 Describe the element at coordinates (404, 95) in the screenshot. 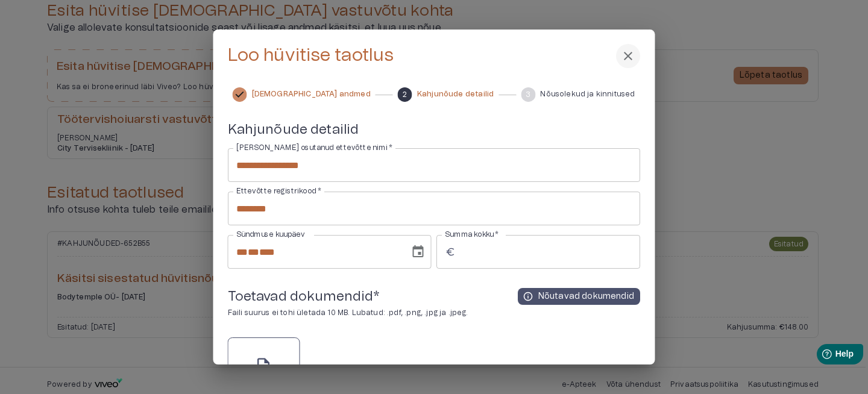

I see `text: 2` at that location.